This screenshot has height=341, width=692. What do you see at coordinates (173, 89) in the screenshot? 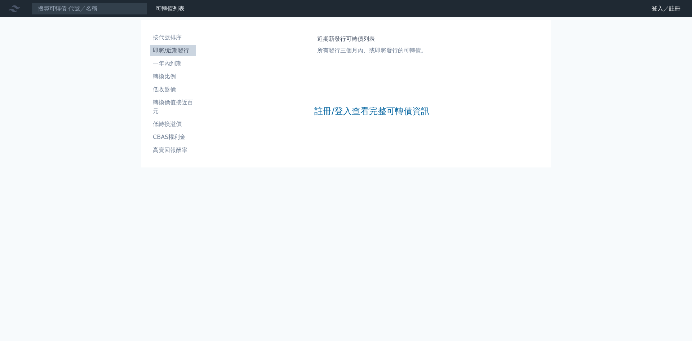
I see `a: 低收盤價` at bounding box center [173, 89].